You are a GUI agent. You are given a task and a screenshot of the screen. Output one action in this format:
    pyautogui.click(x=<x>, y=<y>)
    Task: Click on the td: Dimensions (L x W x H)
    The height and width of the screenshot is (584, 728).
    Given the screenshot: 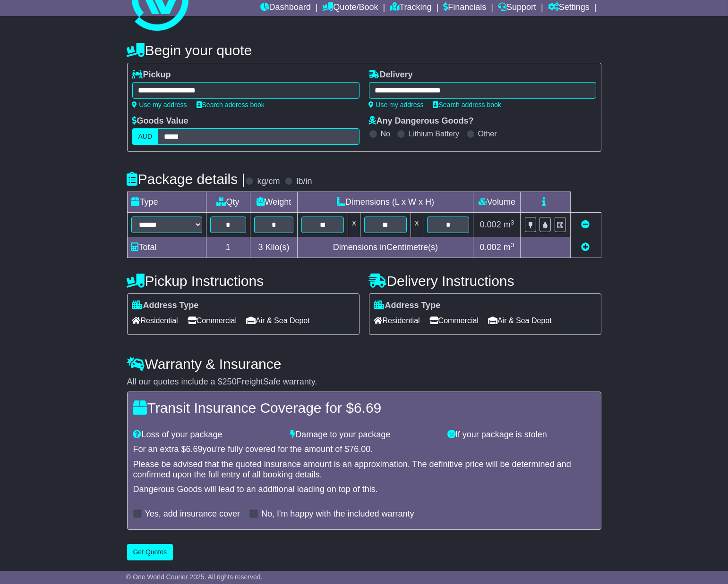 What is the action you would take?
    pyautogui.click(x=385, y=202)
    